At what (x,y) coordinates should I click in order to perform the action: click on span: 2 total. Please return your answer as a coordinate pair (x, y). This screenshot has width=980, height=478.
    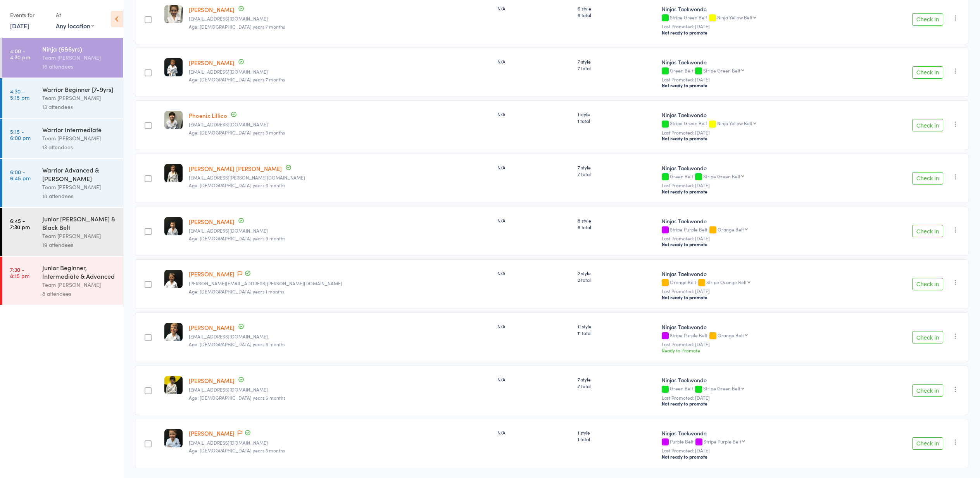
    Looking at the image, I should click on (617, 280).